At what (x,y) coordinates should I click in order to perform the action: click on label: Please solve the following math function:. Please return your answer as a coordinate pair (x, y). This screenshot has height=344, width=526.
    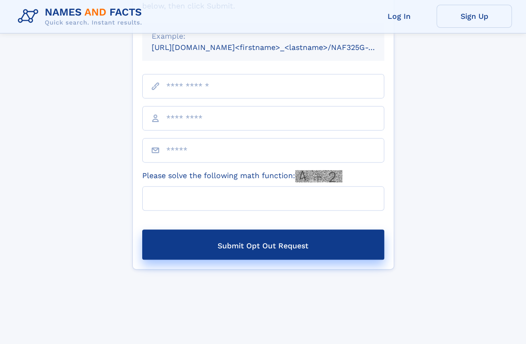
    Looking at the image, I should click on (242, 176).